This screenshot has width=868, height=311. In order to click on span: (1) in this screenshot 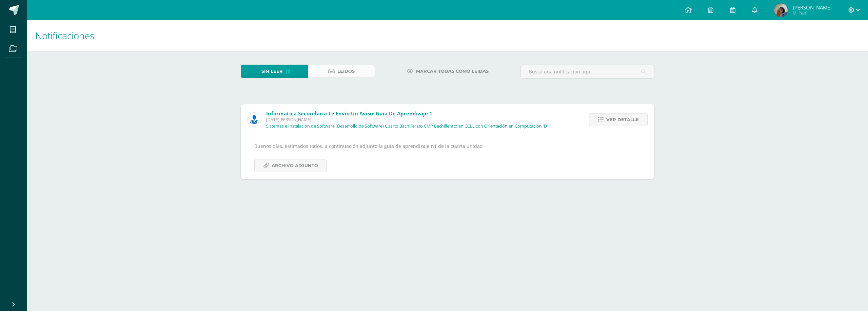, I will do `click(288, 71)`.